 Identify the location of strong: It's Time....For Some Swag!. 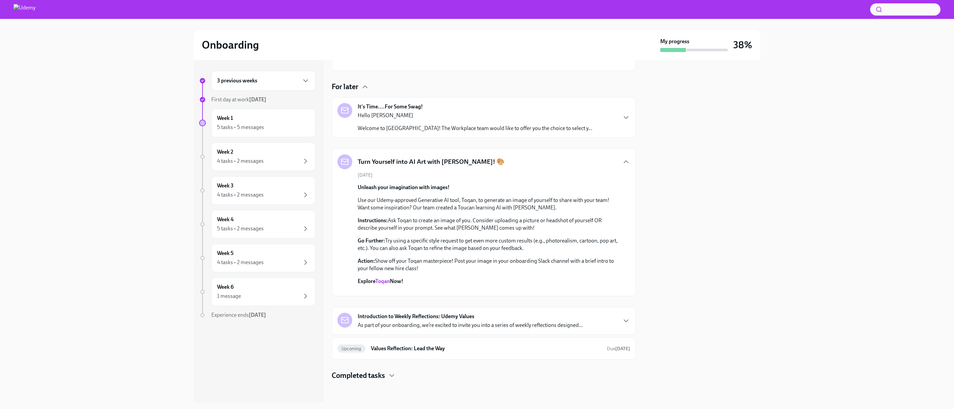
(390, 107).